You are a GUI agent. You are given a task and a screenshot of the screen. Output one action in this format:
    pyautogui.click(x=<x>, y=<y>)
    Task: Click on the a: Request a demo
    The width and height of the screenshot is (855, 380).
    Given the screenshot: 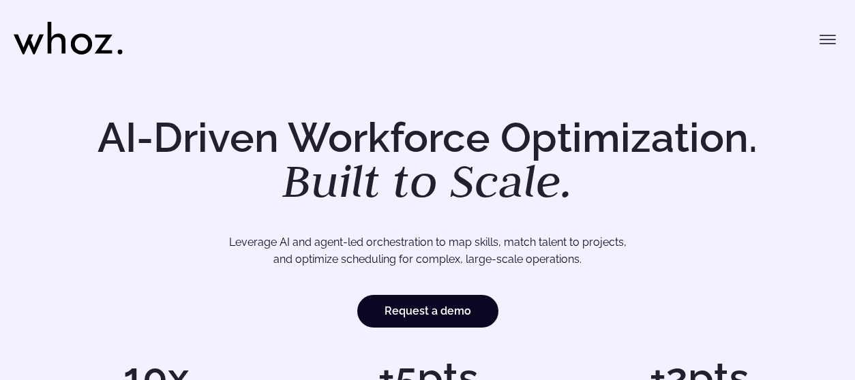 What is the action you would take?
    pyautogui.click(x=427, y=312)
    